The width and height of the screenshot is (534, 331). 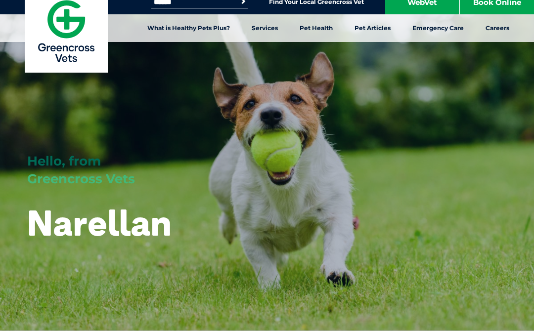 What do you see at coordinates (497, 28) in the screenshot?
I see `a: Careers` at bounding box center [497, 28].